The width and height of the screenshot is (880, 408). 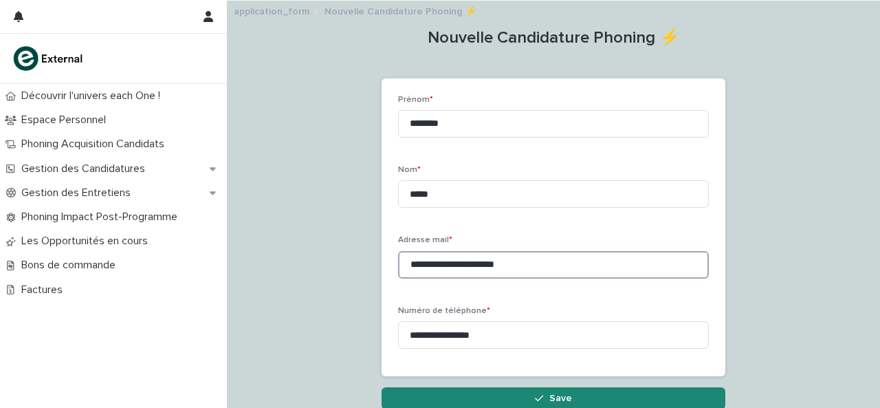 I want to click on p: Phoning Acquisition Candidats, so click(x=96, y=144).